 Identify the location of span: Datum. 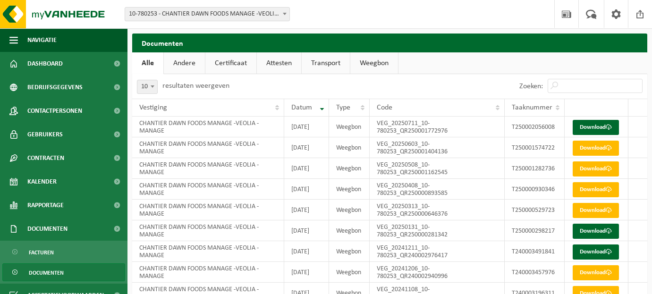
(302, 108).